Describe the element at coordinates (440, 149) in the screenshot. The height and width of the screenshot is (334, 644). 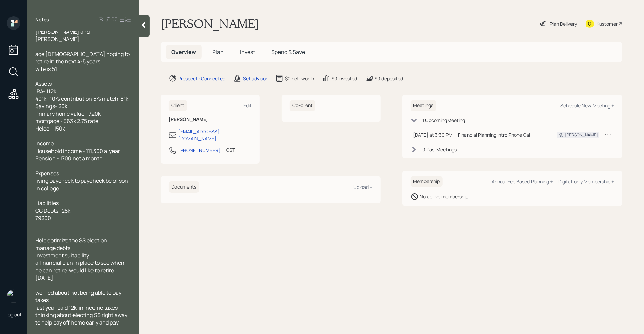
I see `div: 0 Past Meeting s` at that location.